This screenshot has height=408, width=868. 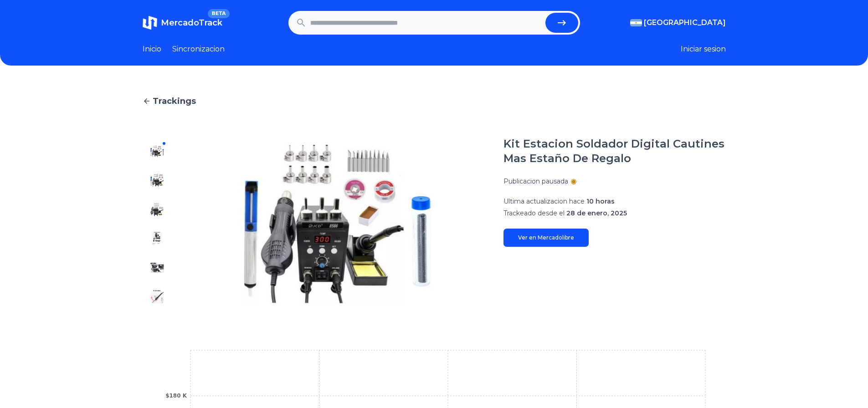 I want to click on button: Iniciar sesion, so click(x=703, y=50).